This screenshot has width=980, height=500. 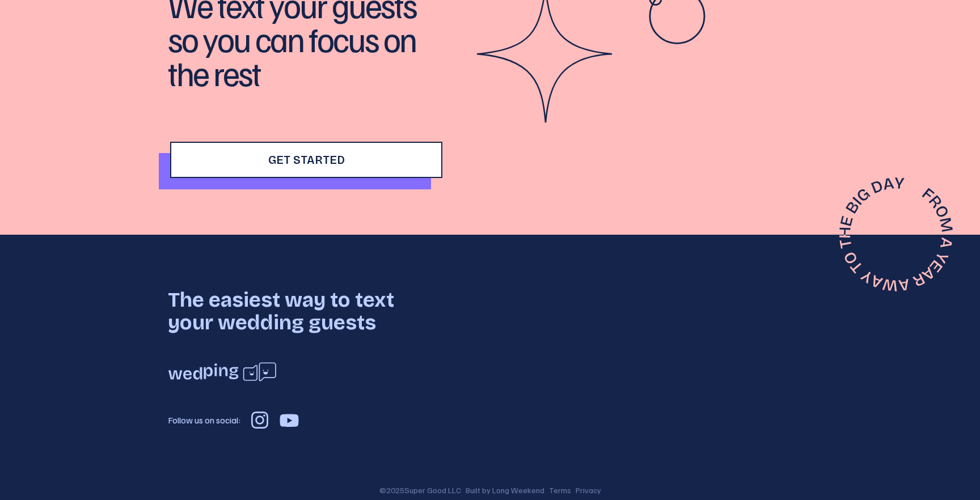 What do you see at coordinates (307, 160) in the screenshot?
I see `span: Get Started` at bounding box center [307, 160].